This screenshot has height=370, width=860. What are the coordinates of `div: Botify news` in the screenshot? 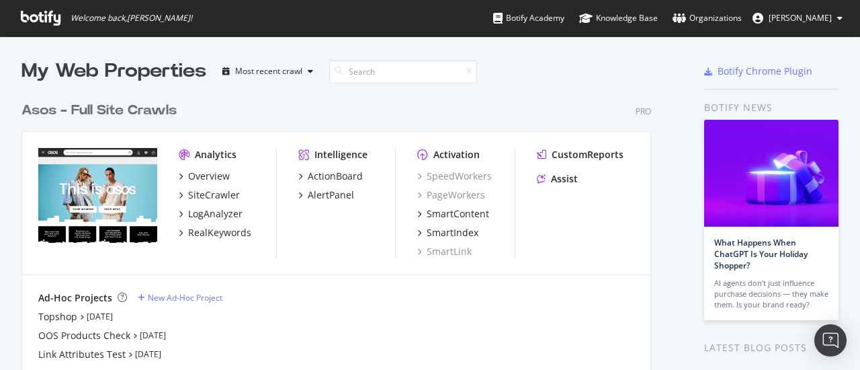 It's located at (771, 108).